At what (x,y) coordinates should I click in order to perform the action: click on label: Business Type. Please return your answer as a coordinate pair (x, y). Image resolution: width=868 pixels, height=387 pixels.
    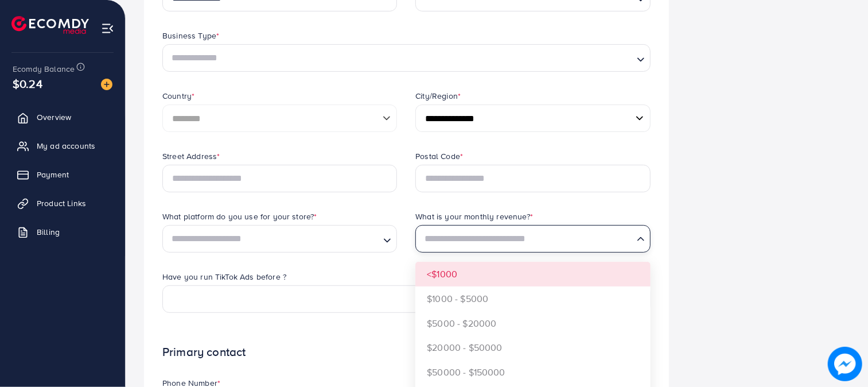
    Looking at the image, I should click on (191, 36).